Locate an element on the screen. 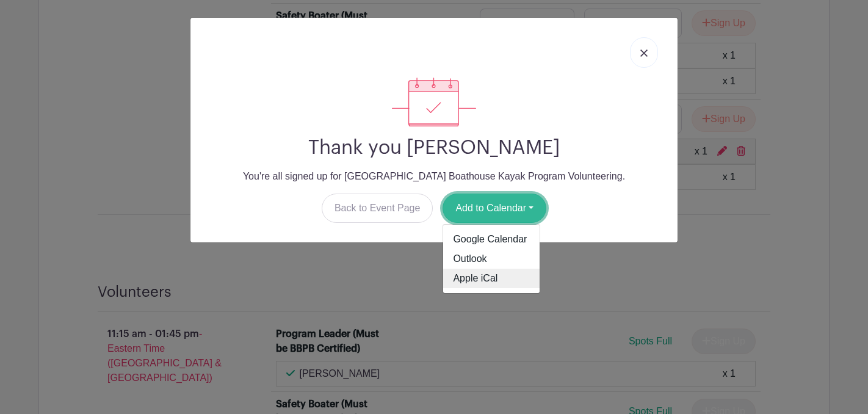 This screenshot has width=868, height=414. a: Outlook is located at coordinates (491, 259).